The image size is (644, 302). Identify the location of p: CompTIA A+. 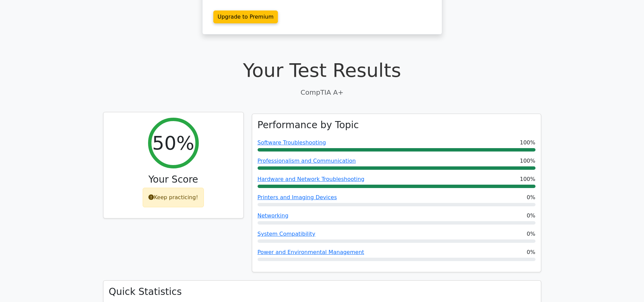
(322, 92).